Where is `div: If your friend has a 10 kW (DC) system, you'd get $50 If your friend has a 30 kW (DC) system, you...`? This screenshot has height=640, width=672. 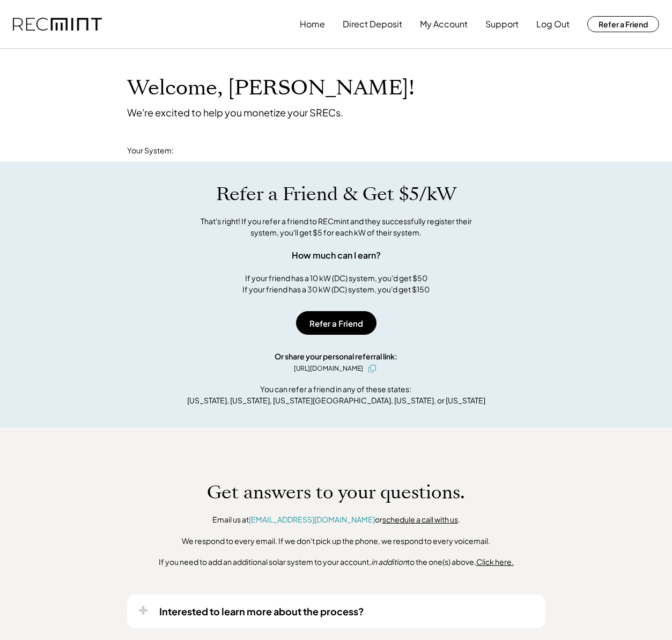 div: If your friend has a 10 kW (DC) system, you'd get $50 If your friend has a 30 kW (DC) system, you... is located at coordinates (336, 284).